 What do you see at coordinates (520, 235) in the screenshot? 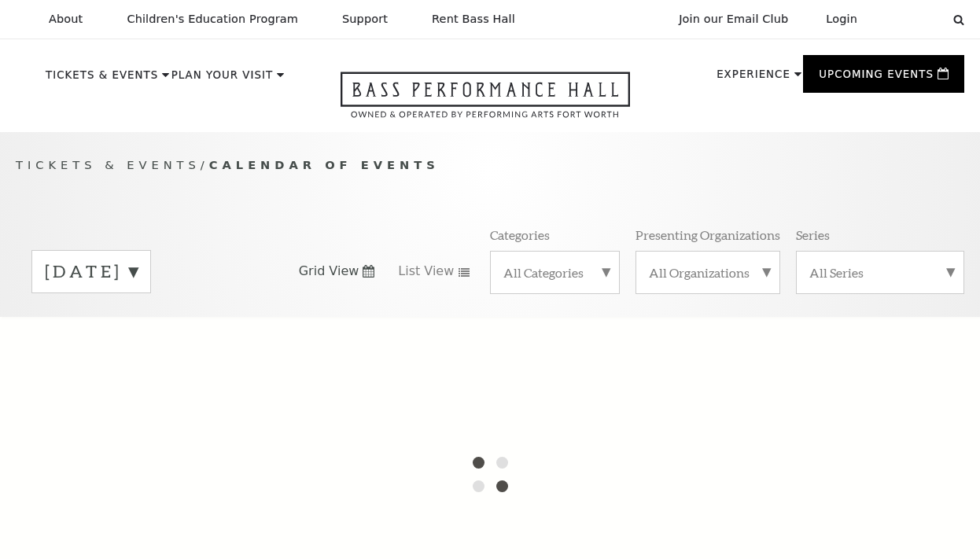
I see `p: Categories` at bounding box center [520, 235].